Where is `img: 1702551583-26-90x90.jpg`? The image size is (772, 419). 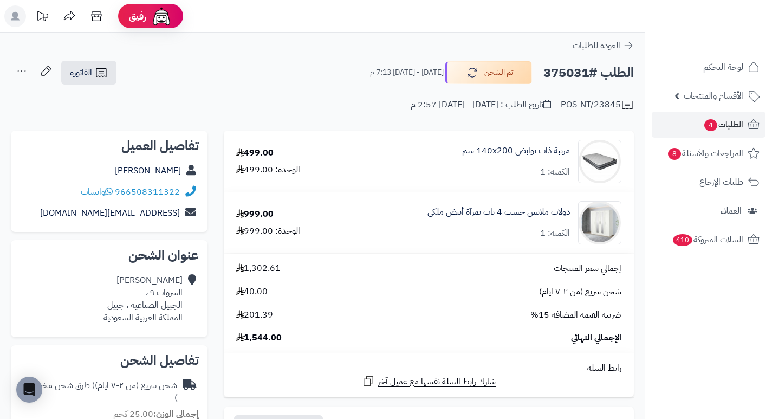
img: 1702551583-26-90x90.jpg is located at coordinates (600, 161).